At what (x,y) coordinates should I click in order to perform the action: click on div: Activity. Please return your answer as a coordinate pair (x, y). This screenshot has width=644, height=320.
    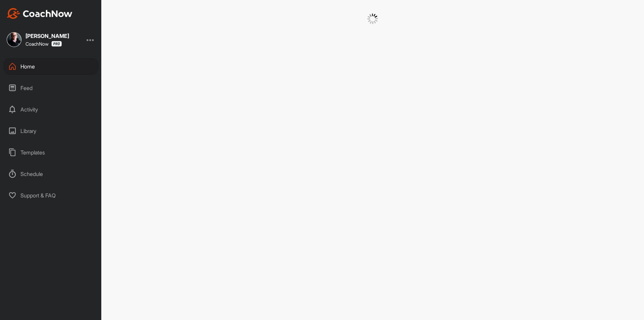
    Looking at the image, I should click on (51, 109).